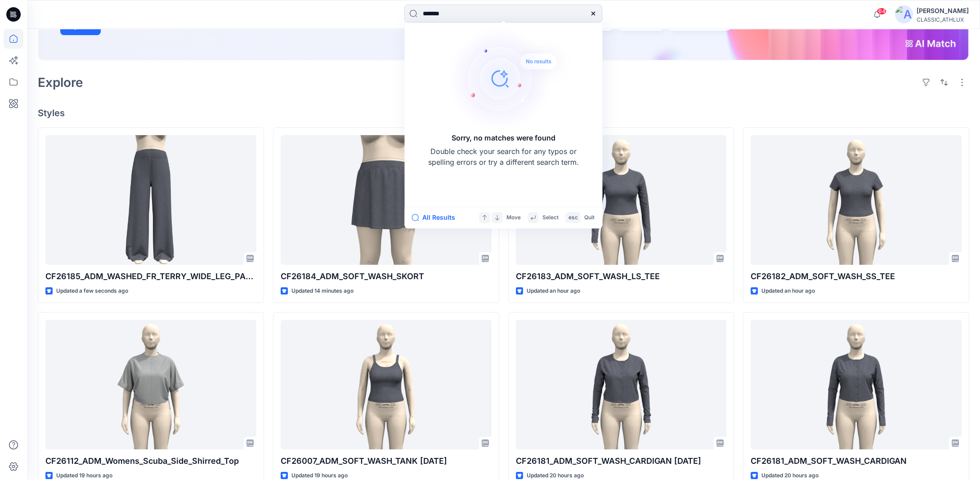  Describe the element at coordinates (92, 291) in the screenshot. I see `p: Updated a few seconds ago` at that location.